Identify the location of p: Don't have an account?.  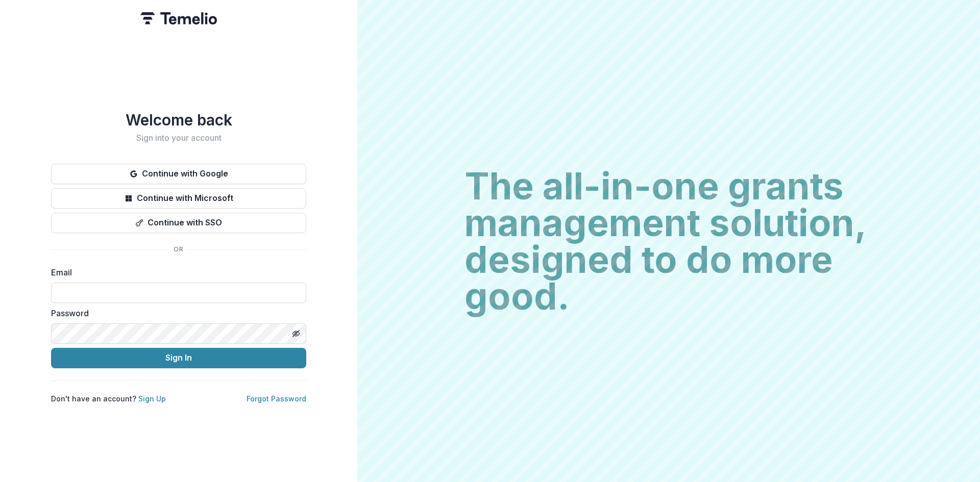
(109, 399).